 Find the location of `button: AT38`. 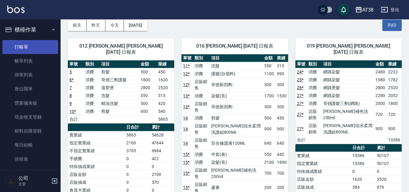

button: AT38 is located at coordinates (365, 10).